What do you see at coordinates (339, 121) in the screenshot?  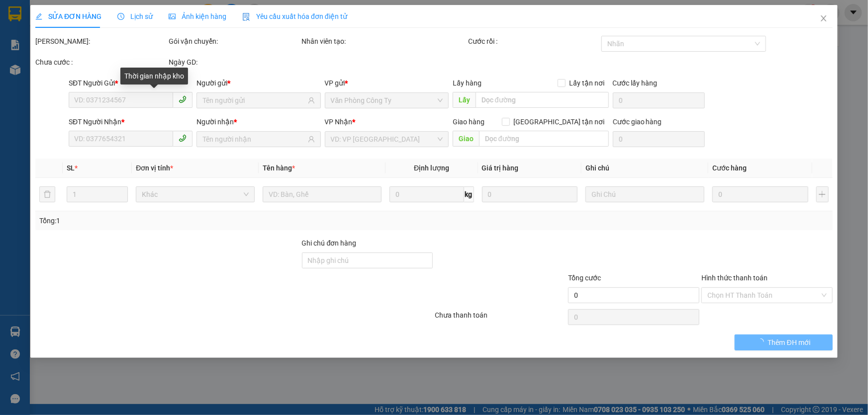 I see `span: VP Nhận` at bounding box center [339, 121].